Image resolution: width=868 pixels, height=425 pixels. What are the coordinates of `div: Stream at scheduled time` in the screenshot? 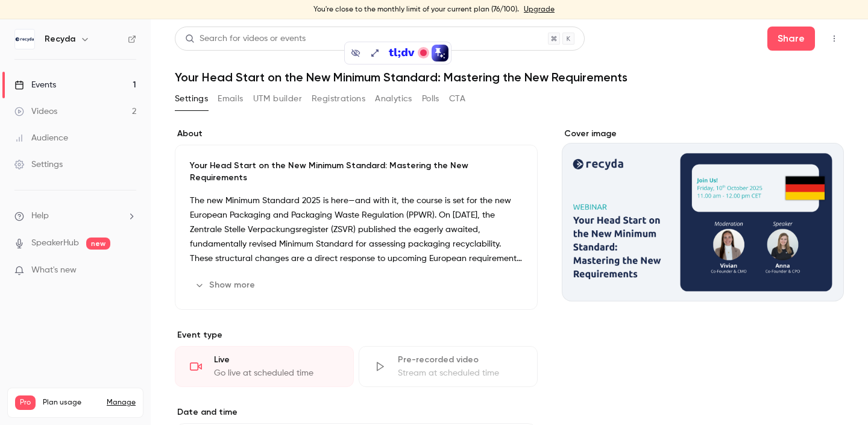 It's located at (460, 373).